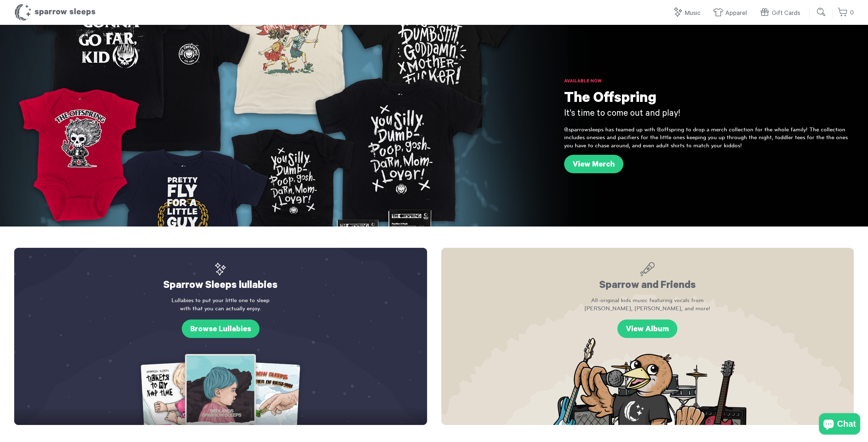 This screenshot has width=868, height=442. I want to click on a: 0, so click(846, 13).